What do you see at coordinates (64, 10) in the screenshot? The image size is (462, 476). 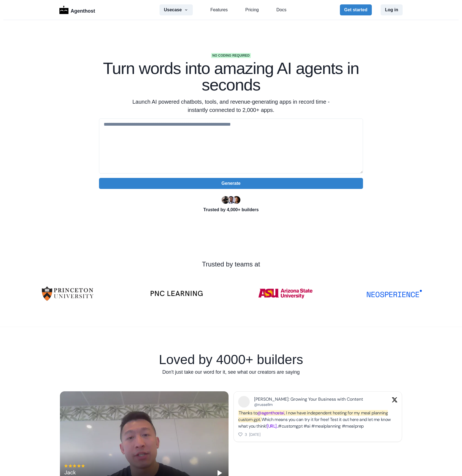 I see `img: Logo` at bounding box center [64, 10].